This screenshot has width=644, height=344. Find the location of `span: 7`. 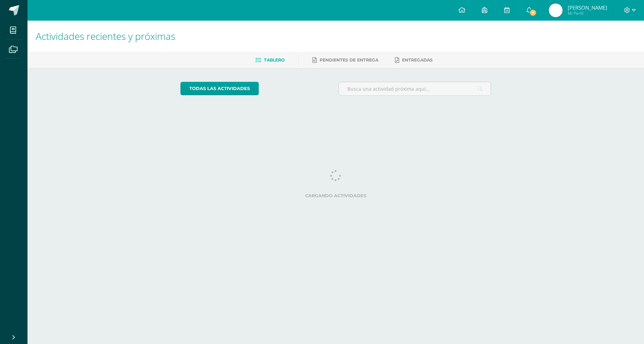

span: 7 is located at coordinates (533, 13).